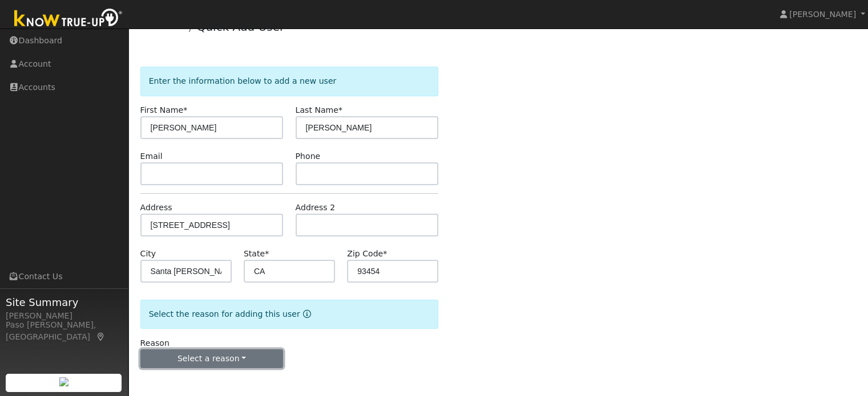 The image size is (868, 396). Describe the element at coordinates (289, 81) in the screenshot. I see `div: Enter the information below to add a new user` at that location.